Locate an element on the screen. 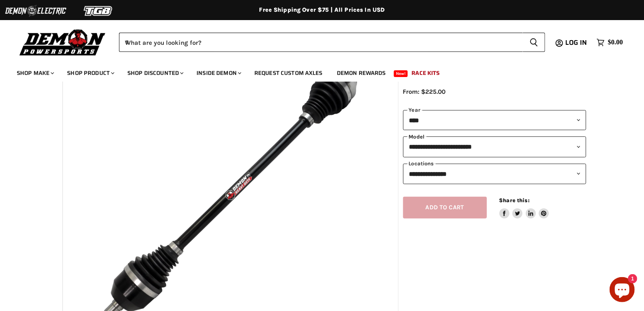 This screenshot has height=311, width=644. ul: Main menu is located at coordinates (316, 71).